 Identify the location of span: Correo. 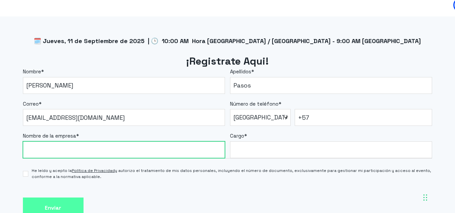
(31, 104).